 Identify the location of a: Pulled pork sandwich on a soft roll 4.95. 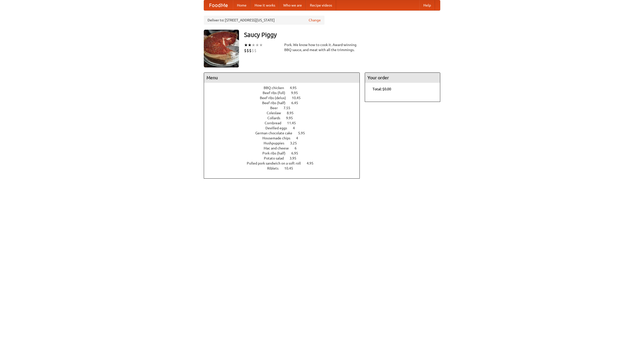
(285, 163).